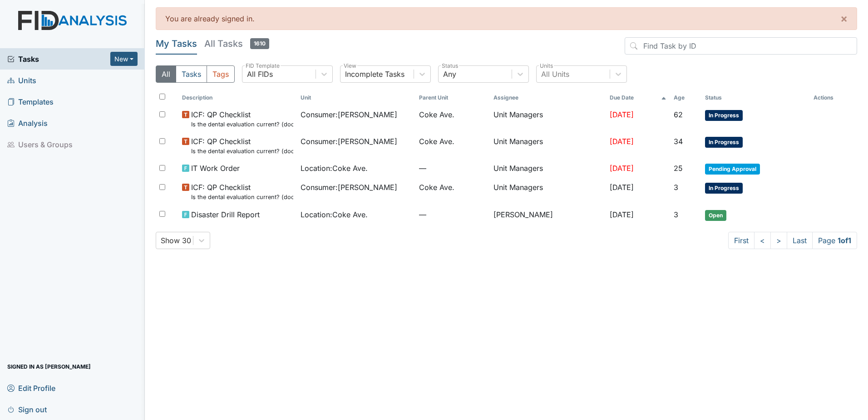 This screenshot has height=420, width=868. I want to click on span: 34, so click(678, 141).